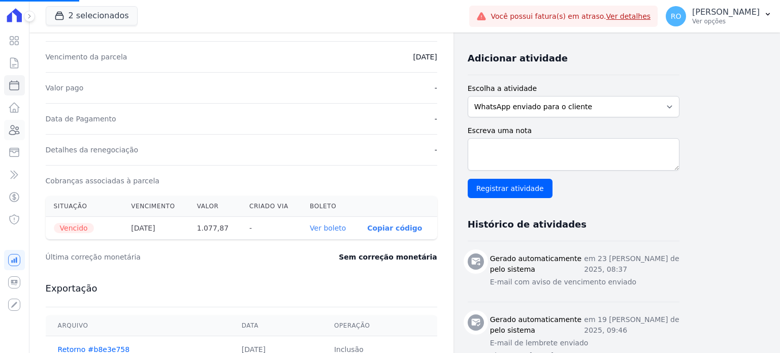  I want to click on dt: Valor pago, so click(64, 88).